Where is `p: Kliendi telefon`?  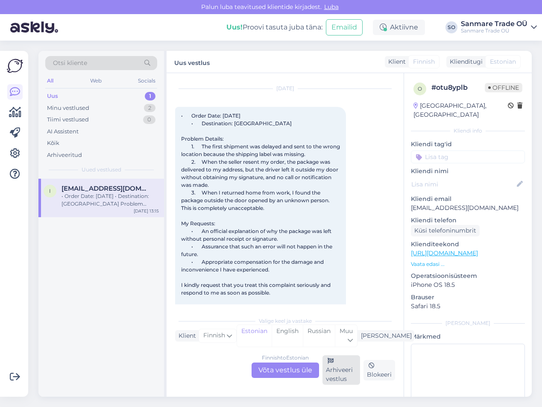
p: Kliendi telefon is located at coordinates (468, 220).